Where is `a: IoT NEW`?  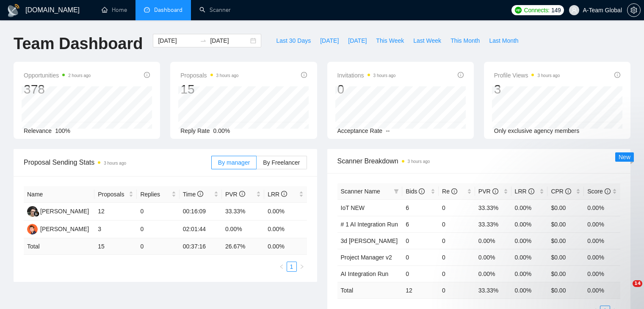
a: IoT NEW is located at coordinates (353, 208).